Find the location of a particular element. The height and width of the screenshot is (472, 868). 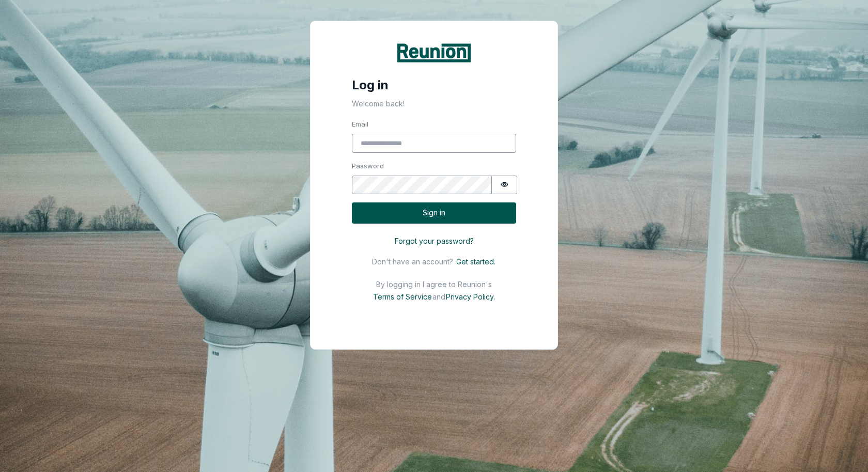

button: Terms of Service is located at coordinates (401, 296).